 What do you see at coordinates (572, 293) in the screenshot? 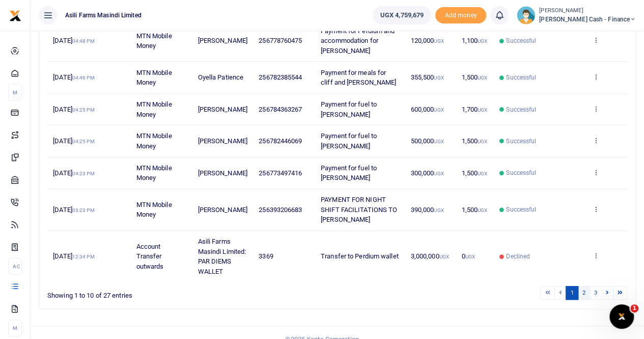
I see `a: 1` at bounding box center [572, 293].